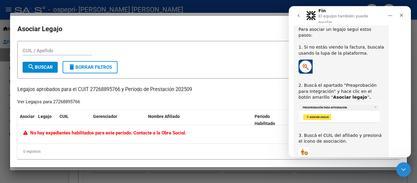 This screenshot has width=417, height=183. I want to click on span: Gerenciador, so click(105, 116).